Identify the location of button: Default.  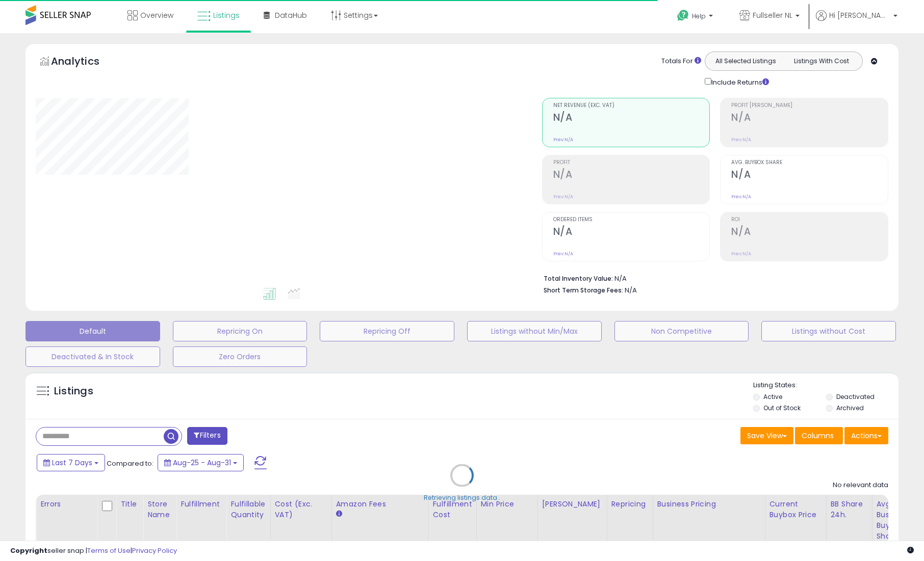
(93, 331).